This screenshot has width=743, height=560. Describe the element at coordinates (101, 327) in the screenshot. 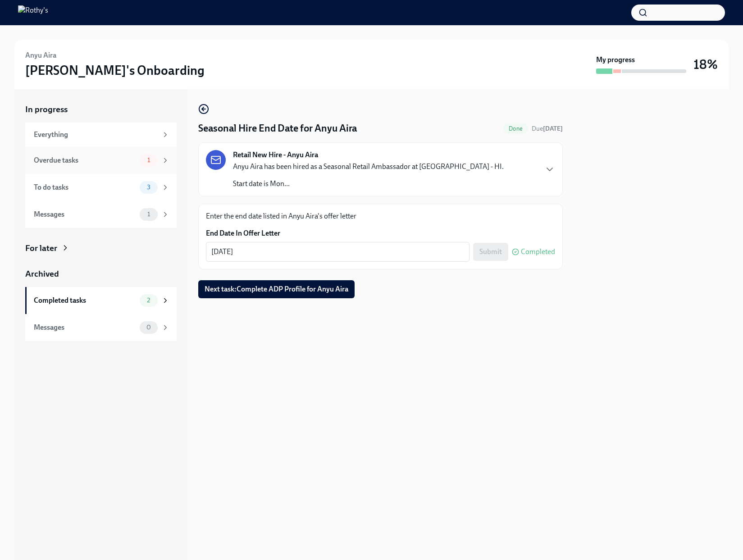

I see `a: Messages0` at that location.